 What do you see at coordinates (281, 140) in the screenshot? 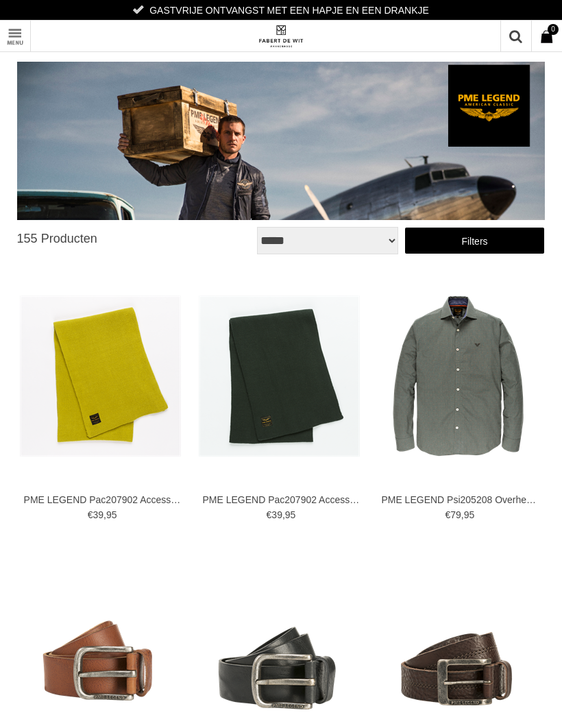
I see `img: PME LEGEND` at bounding box center [281, 140].